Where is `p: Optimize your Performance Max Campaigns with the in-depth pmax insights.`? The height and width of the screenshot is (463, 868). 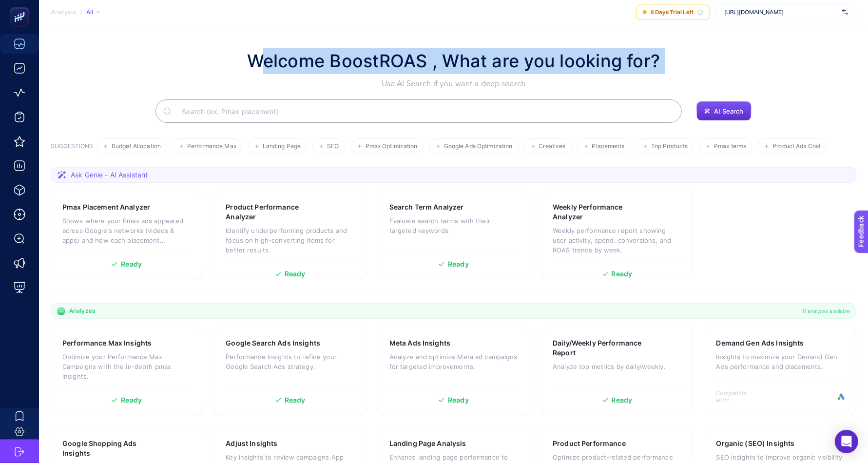
p: Optimize your Performance Max Campaigns with the in-depth pmax insights. is located at coordinates (126, 366).